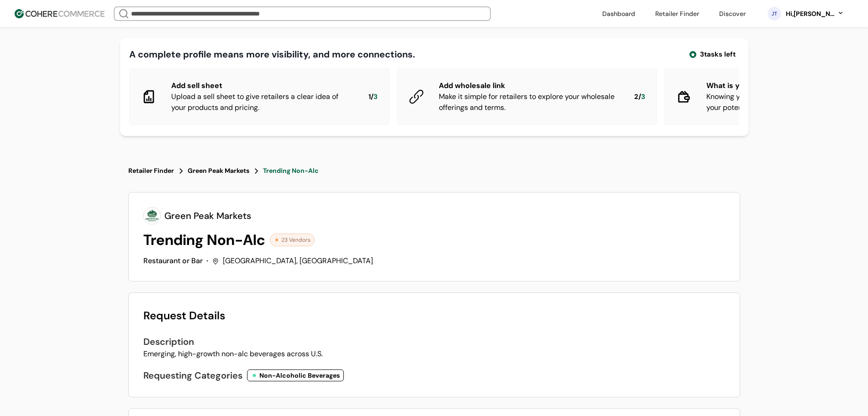 Image resolution: width=868 pixels, height=416 pixels. I want to click on div: A complete profile means more visibility, and more connections., so click(272, 55).